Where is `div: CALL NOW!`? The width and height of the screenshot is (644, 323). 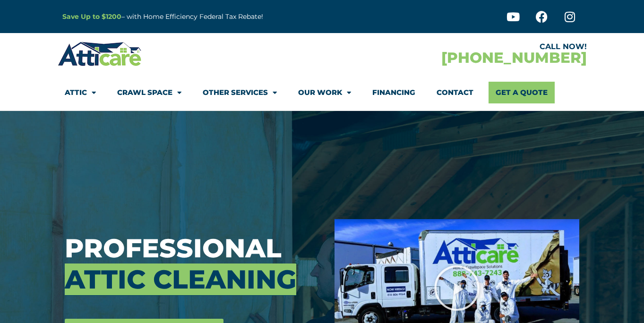 div: CALL NOW! is located at coordinates (455, 47).